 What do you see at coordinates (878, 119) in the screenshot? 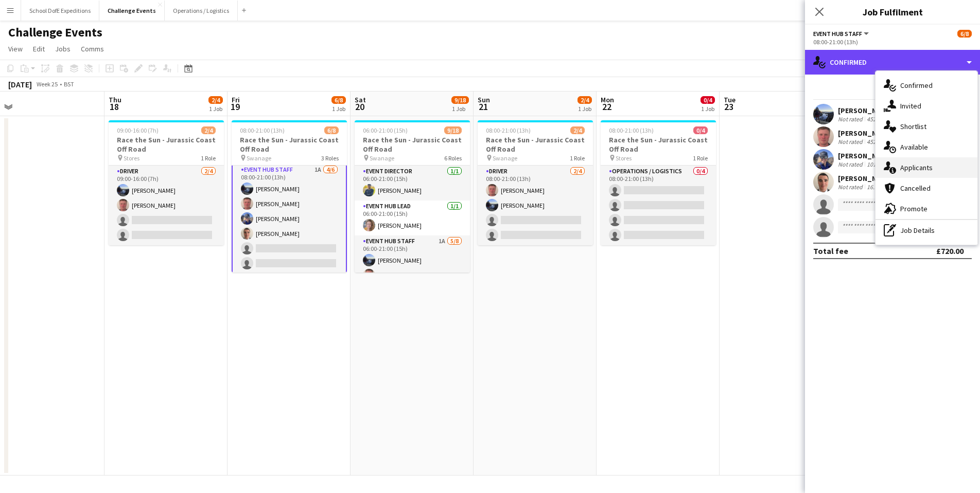
I see `div: 452.5km` at bounding box center [878, 119].